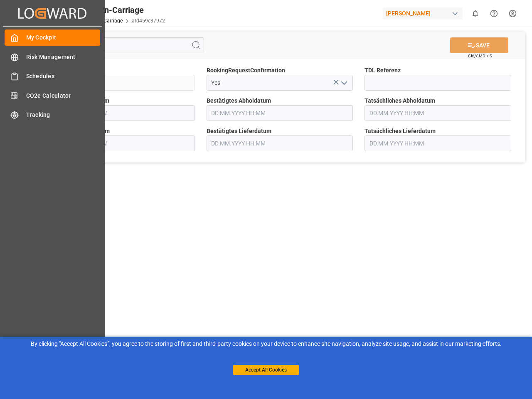 This screenshot has width=532, height=399. Describe the element at coordinates (480, 56) in the screenshot. I see `span: Ctrl/CMD + S` at that location.